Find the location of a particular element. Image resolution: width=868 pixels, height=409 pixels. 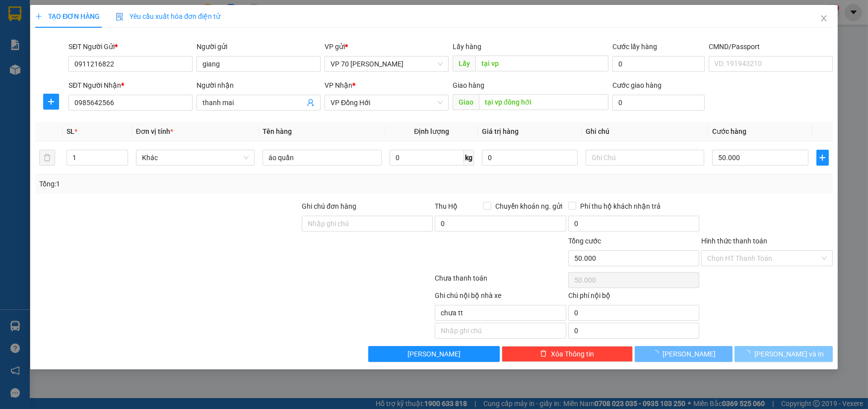

span: Giá trị hàng is located at coordinates (500, 132).